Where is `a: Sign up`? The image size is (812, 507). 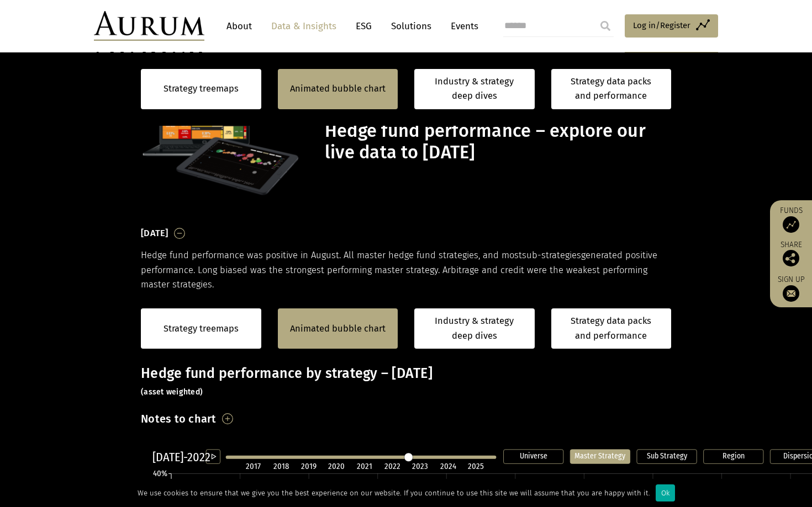 a: Sign up is located at coordinates (791, 288).